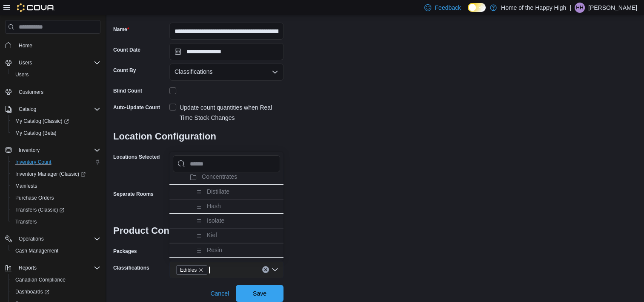 This screenshot has height=302, width=644. What do you see at coordinates (56, 186) in the screenshot?
I see `button: Manifests` at bounding box center [56, 186].